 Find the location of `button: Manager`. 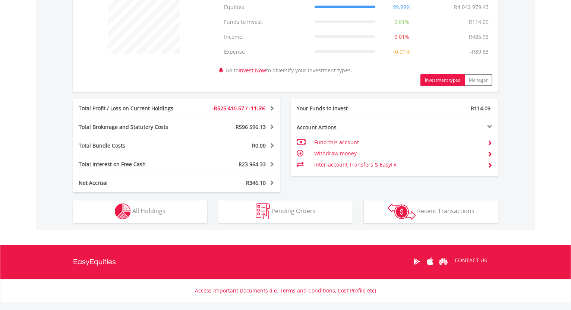

button: Manager is located at coordinates (478, 80).